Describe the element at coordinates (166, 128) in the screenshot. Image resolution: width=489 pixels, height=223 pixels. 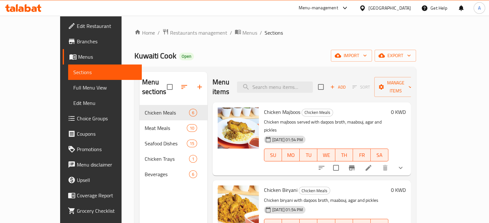
I see `span: Meat Meals` at that location.